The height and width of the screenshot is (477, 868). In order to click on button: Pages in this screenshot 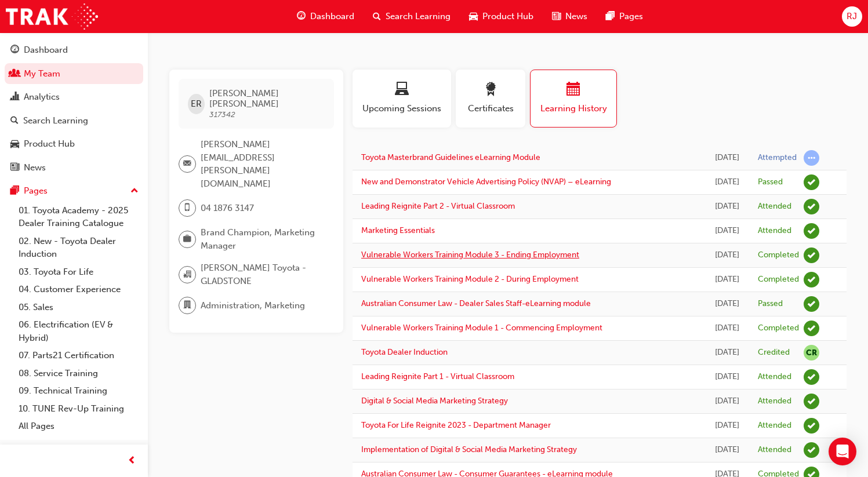, I will do `click(74, 191)`.